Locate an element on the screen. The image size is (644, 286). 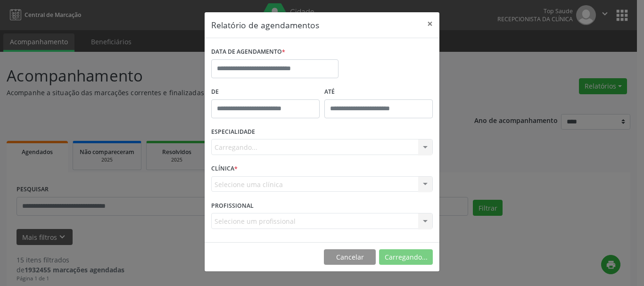
button: Cancelar is located at coordinates (350, 257).